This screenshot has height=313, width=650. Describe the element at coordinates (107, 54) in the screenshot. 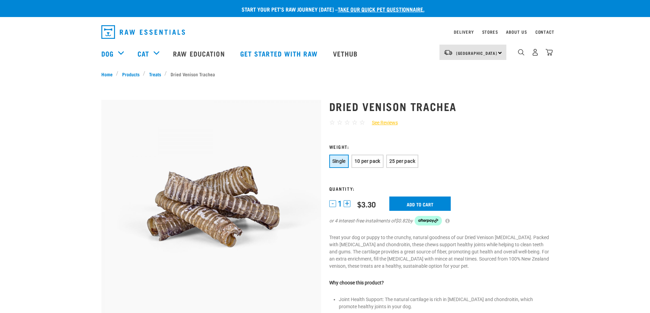

I see `a: Dog` at that location.